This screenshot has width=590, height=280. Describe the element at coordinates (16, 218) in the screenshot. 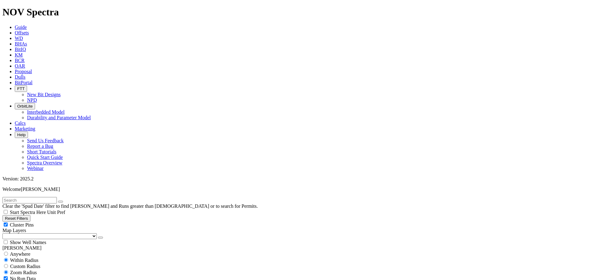

I see `button: Reset Filters` at that location.